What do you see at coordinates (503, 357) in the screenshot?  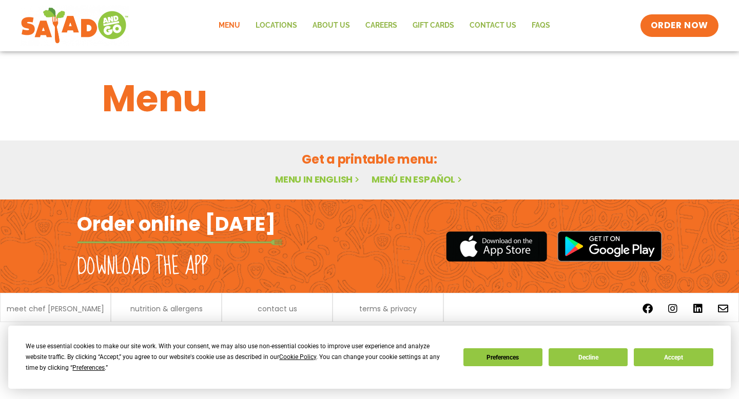 I see `button: Preferences` at bounding box center [503, 357].